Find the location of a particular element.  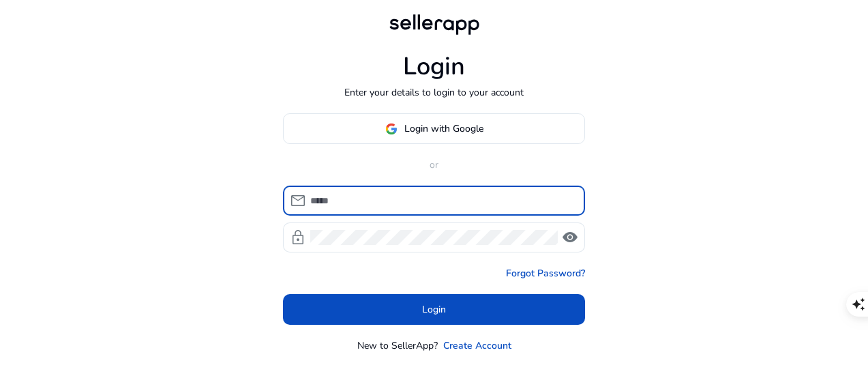

span: Login with Google is located at coordinates (444, 128).